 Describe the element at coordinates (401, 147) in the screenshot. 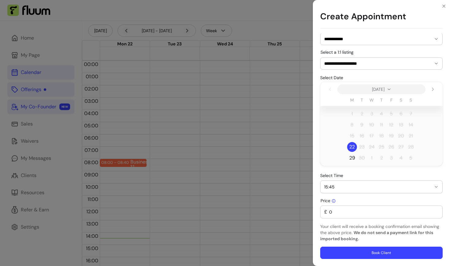

I see `span: Saturday 27 September 2025` at that location.